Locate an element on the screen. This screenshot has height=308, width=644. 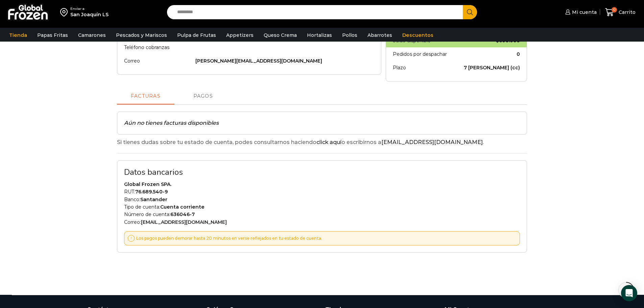
strong: 76.689.540-9 is located at coordinates (151, 192).